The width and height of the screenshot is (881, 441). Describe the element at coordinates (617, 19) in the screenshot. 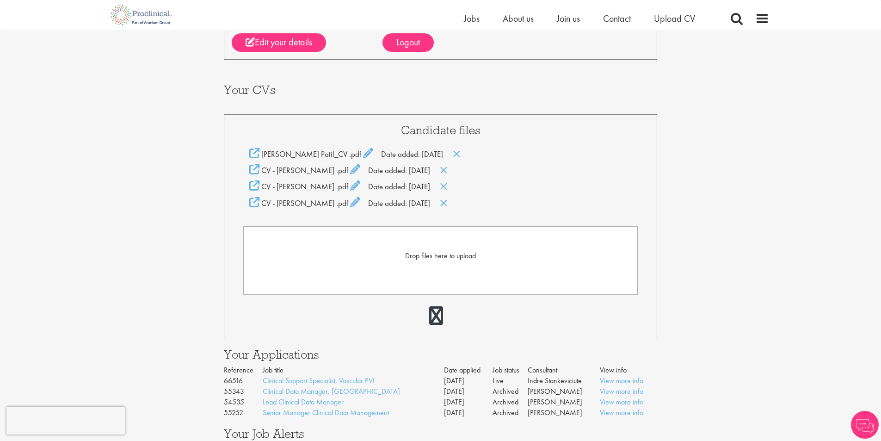

I see `a: Contact` at that location.